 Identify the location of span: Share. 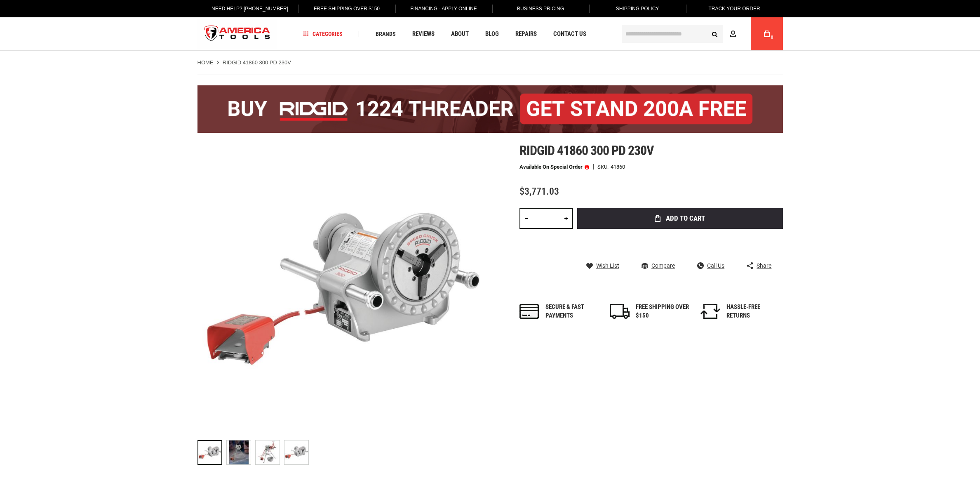
(764, 265).